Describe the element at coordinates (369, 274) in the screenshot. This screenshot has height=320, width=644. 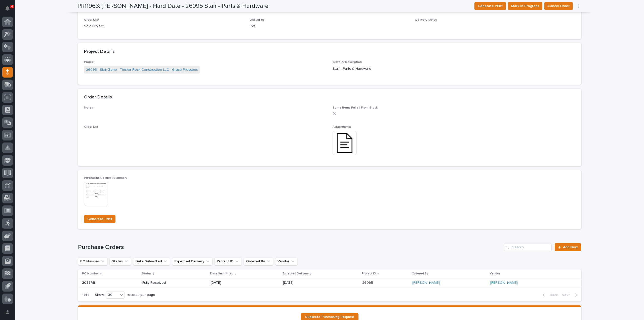
I see `p: Project ID` at that location.